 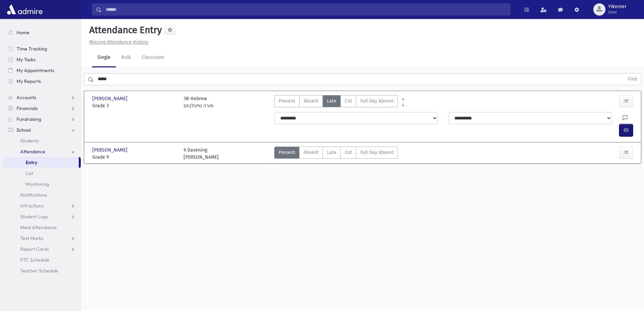 I want to click on span: Grade 3, so click(x=134, y=106).